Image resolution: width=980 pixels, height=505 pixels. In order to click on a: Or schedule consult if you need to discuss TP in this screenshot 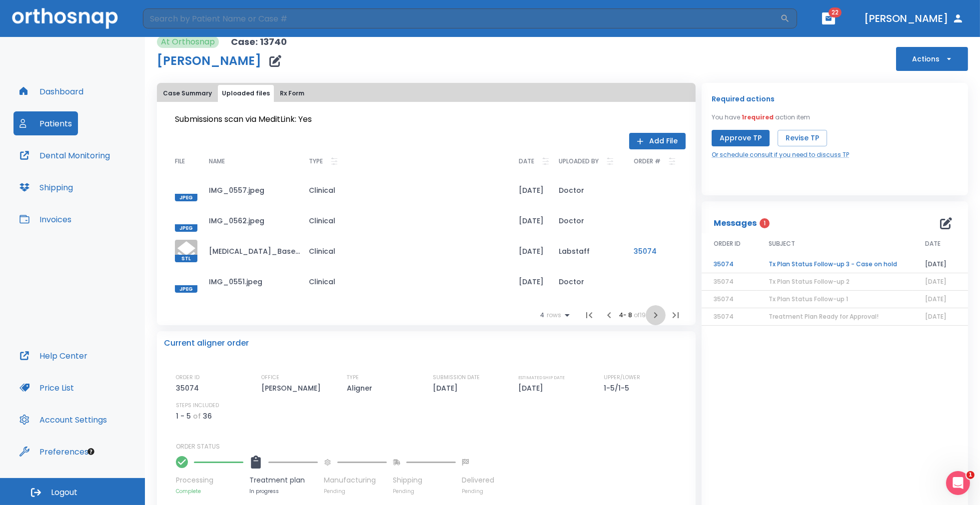, I will do `click(781, 155)`.